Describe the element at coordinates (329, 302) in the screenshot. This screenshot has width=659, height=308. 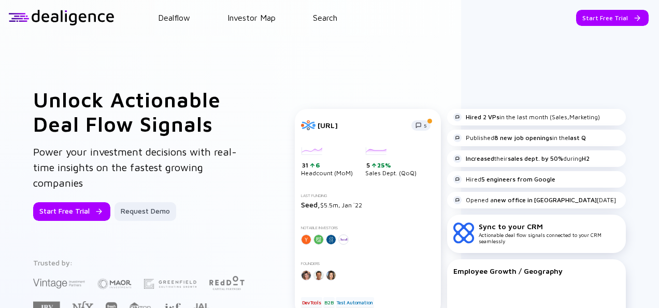
I see `div: B2B` at that location.